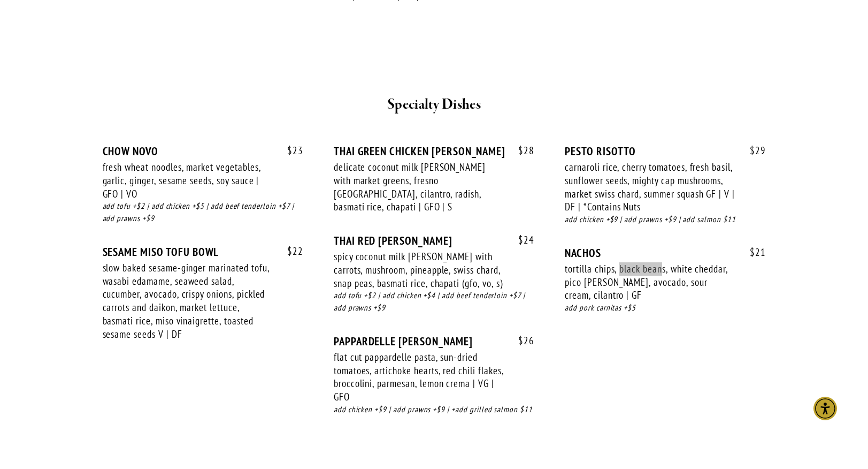 This screenshot has height=469, width=868. I want to click on span: 29, so click(752, 150).